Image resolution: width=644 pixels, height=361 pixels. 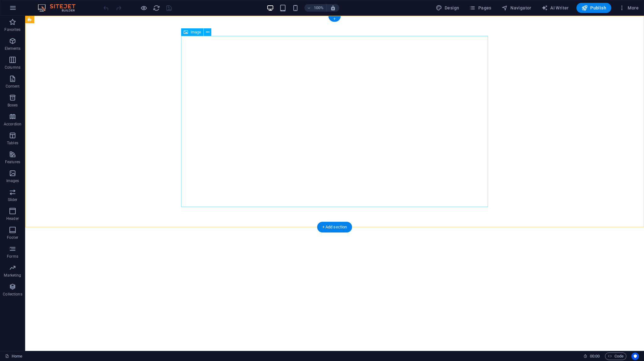 I want to click on span: Image, so click(x=196, y=32).